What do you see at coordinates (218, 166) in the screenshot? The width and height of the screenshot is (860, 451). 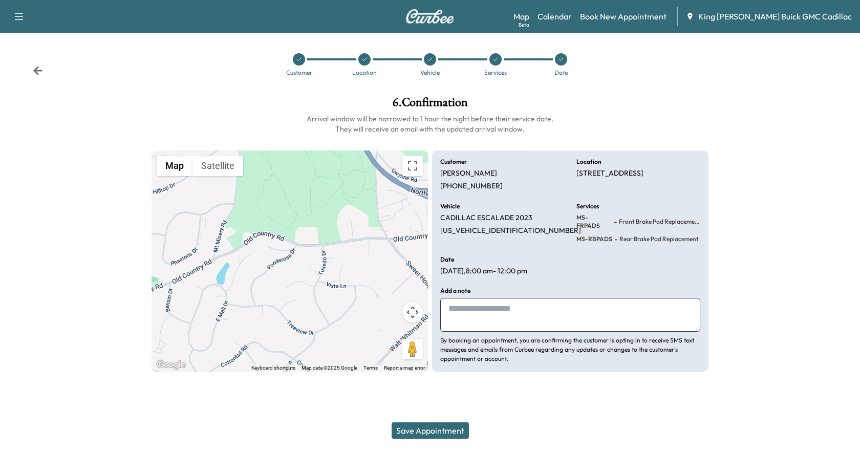 I see `button: Show satellite imagery` at bounding box center [218, 166].